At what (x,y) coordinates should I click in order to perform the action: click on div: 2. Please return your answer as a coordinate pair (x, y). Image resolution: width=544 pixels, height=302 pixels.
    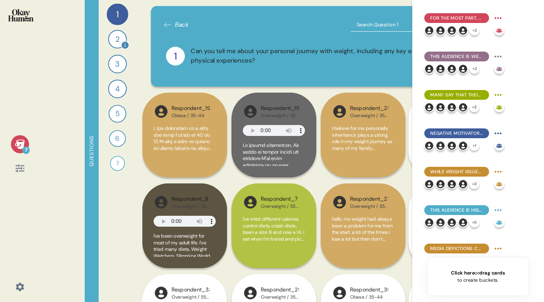
    Looking at the image, I should click on (118, 39).